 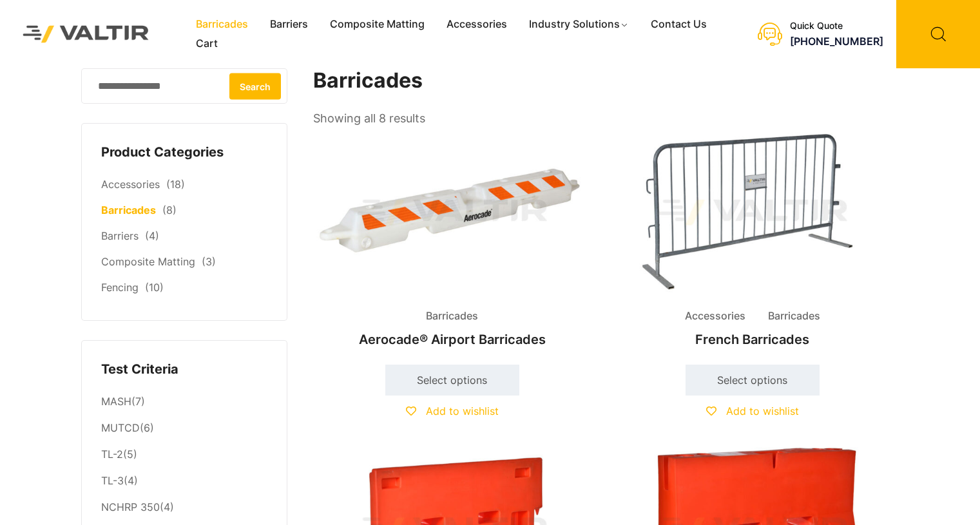 What do you see at coordinates (130, 507) in the screenshot?
I see `a: NCHRP 350` at bounding box center [130, 507].